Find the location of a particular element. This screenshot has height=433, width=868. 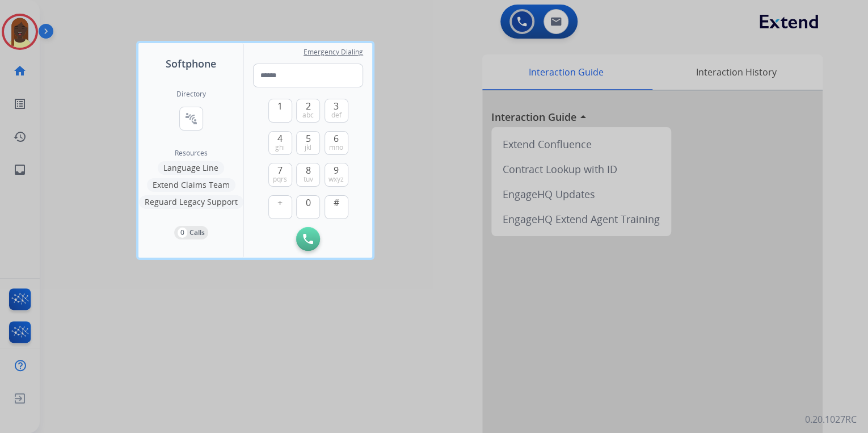

button: Extend Claims Team is located at coordinates (191, 185).